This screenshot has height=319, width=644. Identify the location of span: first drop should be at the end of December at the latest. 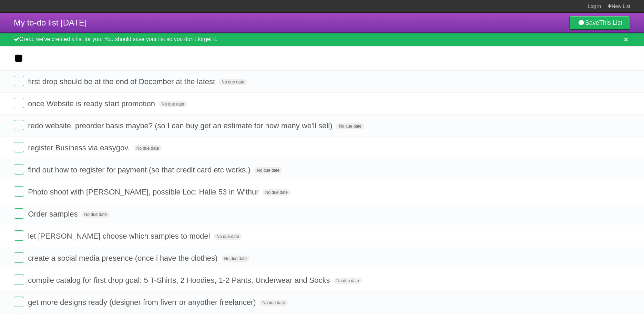
(122, 81).